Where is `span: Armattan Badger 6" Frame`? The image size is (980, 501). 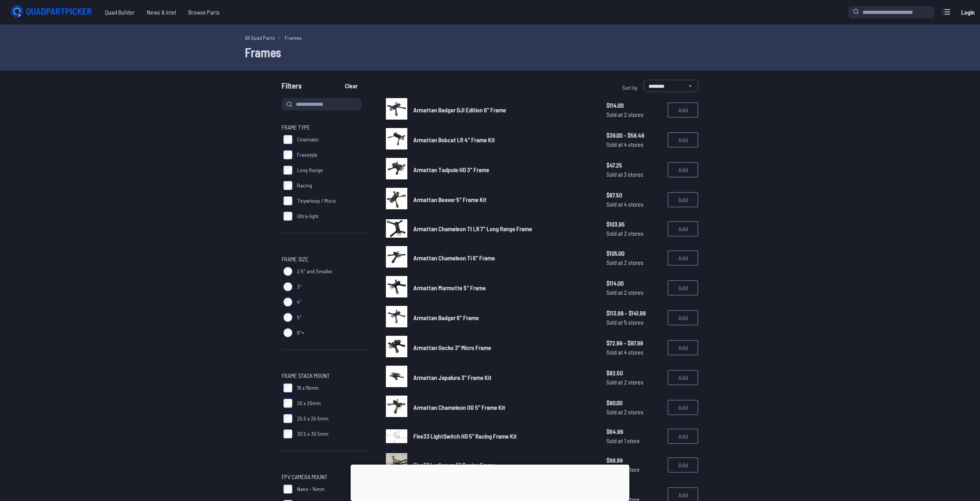 span: Armattan Badger 6" Frame is located at coordinates (446, 317).